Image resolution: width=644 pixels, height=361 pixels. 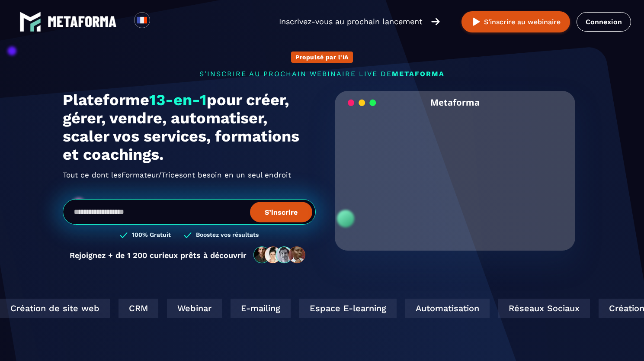 What do you see at coordinates (189, 127) in the screenshot?
I see `h1: Plateforme pour créer, gérer, vendre, automatiser, scaler vos services, formations et coachings.` at bounding box center [189, 127].